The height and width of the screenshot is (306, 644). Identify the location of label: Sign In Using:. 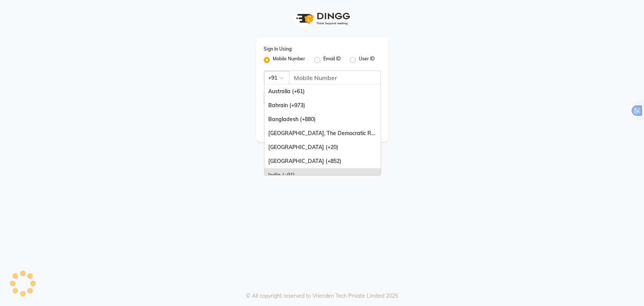
(278, 49).